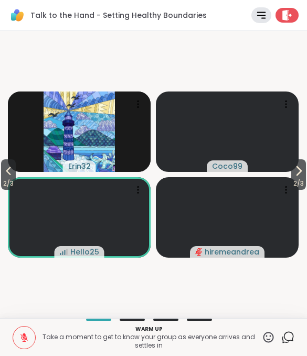  What do you see at coordinates (119, 15) in the screenshot?
I see `span: Talk to the Hand - Setting Healthy Boundaries` at bounding box center [119, 15].